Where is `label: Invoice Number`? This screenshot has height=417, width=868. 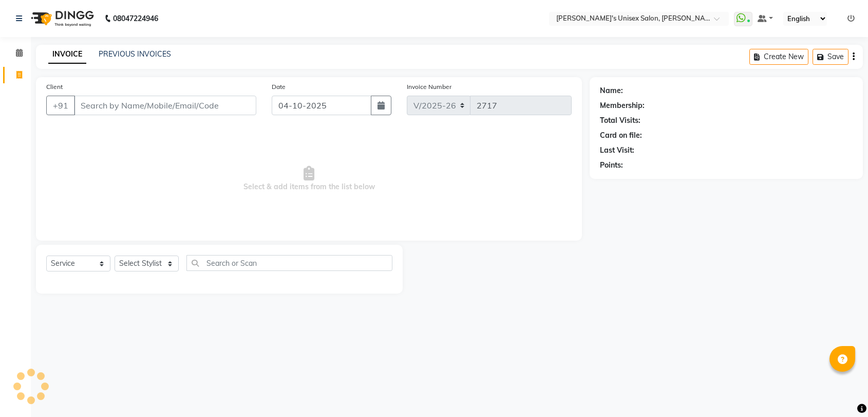 label: Invoice Number is located at coordinates (429, 87).